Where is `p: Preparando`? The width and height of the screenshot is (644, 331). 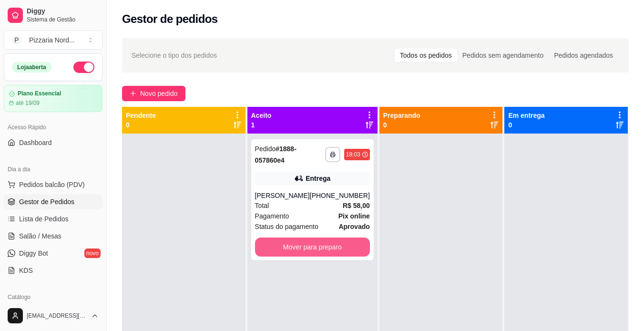 p: Preparando is located at coordinates (402, 115).